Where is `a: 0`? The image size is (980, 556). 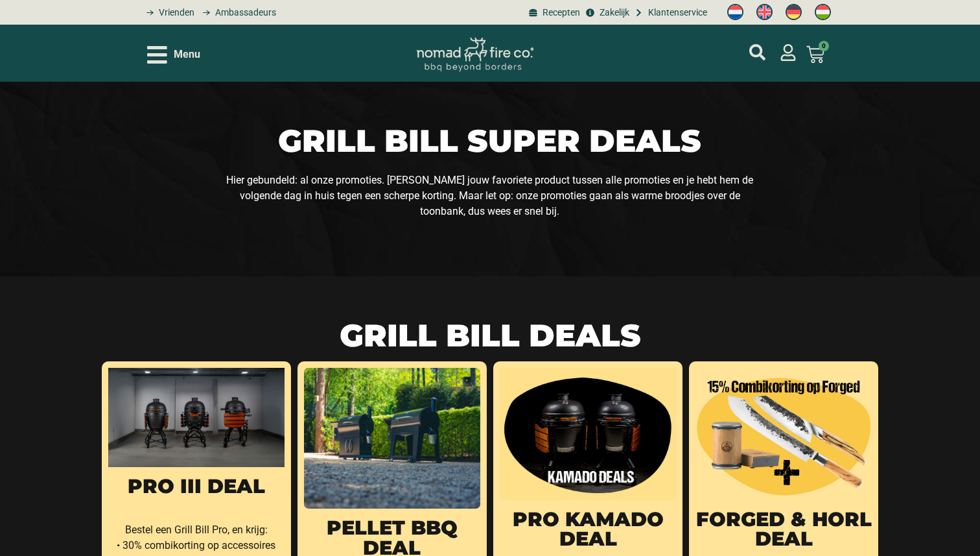 a: 0 is located at coordinates (815, 55).